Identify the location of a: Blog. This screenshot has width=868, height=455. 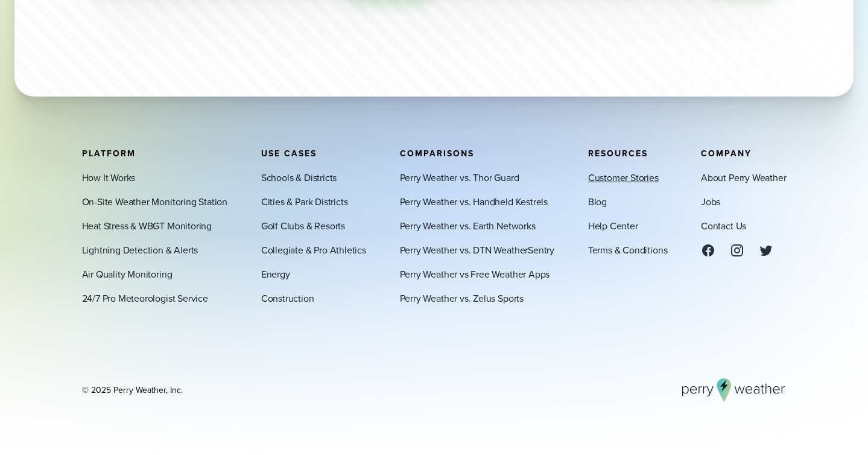
(597, 202).